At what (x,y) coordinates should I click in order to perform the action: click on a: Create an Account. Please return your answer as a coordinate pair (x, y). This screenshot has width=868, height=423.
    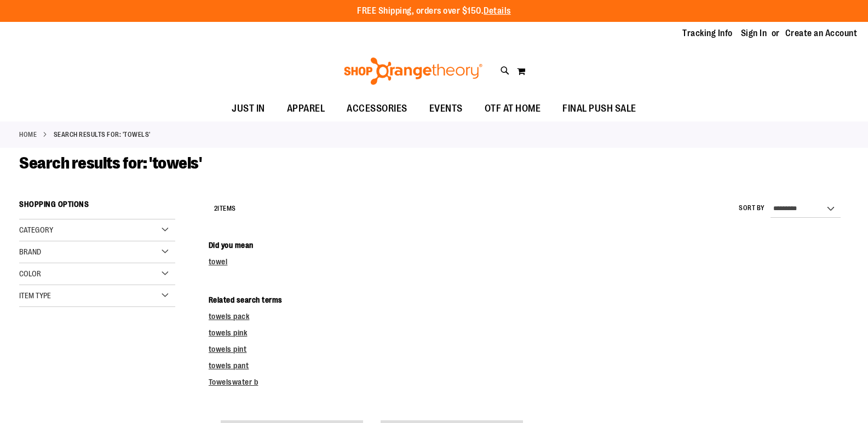
    Looking at the image, I should click on (822, 34).